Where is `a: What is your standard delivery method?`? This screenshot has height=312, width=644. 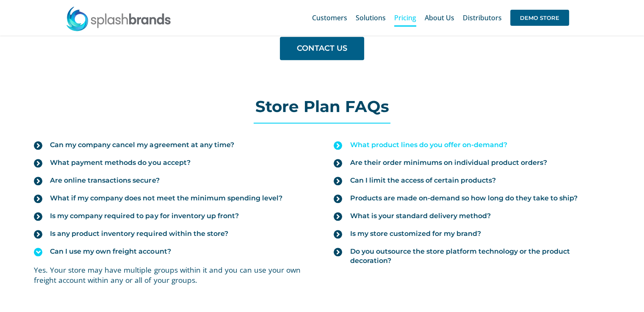 a: What is your standard delivery method? is located at coordinates (472, 216).